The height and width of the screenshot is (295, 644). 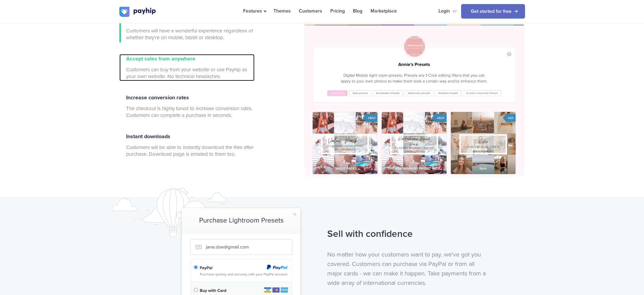 I want to click on span: Increase conversion rates, so click(x=158, y=98).